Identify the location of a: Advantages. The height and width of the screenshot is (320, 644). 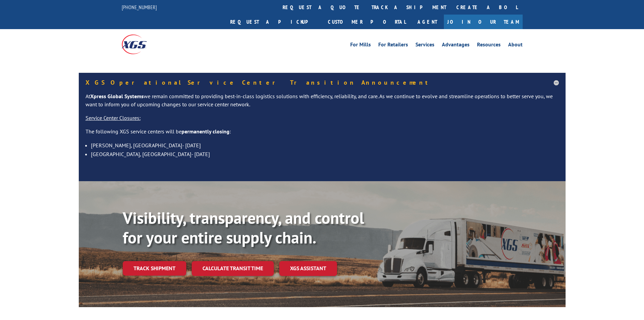
(456, 46).